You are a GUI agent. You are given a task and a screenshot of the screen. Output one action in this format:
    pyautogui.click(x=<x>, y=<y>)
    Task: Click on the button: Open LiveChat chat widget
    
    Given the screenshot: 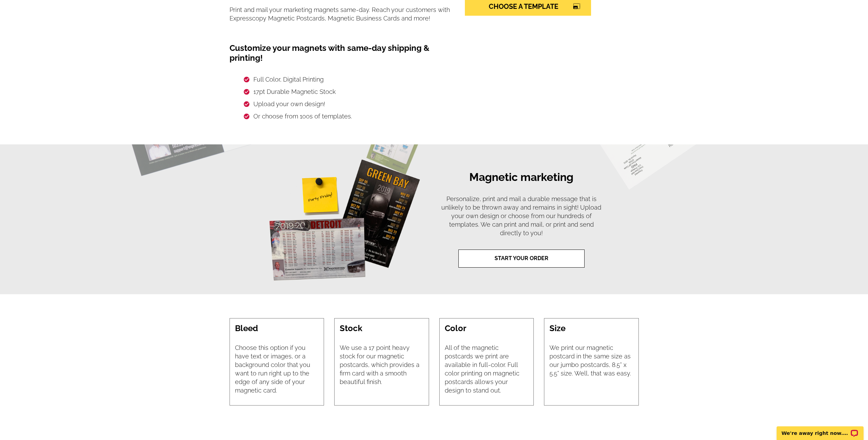 What is the action you would take?
    pyautogui.click(x=82, y=15)
    